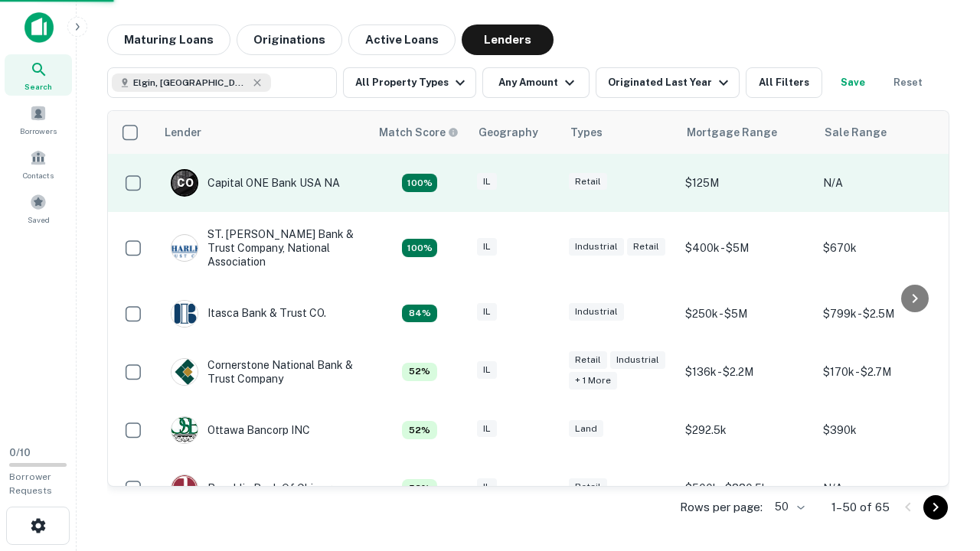 The width and height of the screenshot is (980, 551). What do you see at coordinates (942, 465) in the screenshot?
I see `div: Chat Widget` at bounding box center [942, 465].